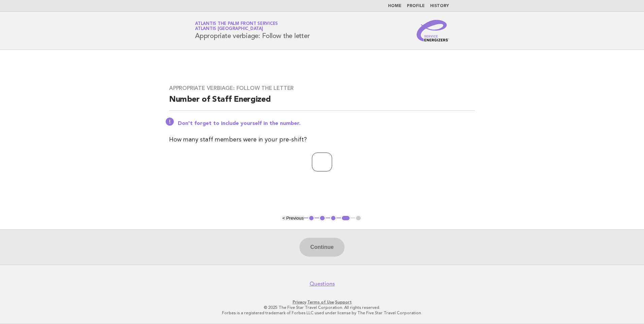 The image size is (644, 324). What do you see at coordinates (343, 302) in the screenshot?
I see `a: Support` at bounding box center [343, 302].